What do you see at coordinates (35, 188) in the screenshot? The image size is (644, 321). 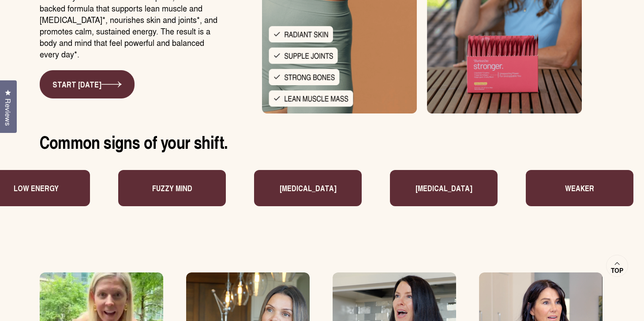 I see `p: Low energy` at bounding box center [35, 188].